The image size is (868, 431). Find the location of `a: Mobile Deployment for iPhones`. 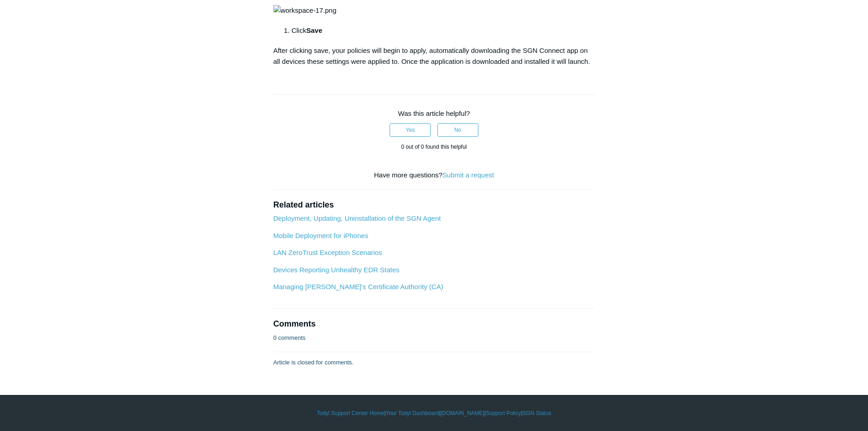

a: Mobile Deployment for iPhones is located at coordinates (321, 235).